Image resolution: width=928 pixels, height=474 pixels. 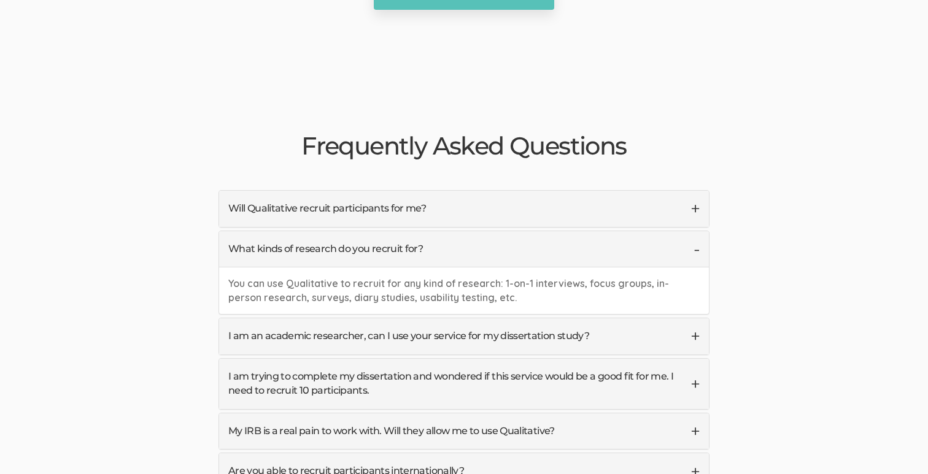 What do you see at coordinates (464, 146) in the screenshot?
I see `h2: Frequently Asked Questions` at bounding box center [464, 146].